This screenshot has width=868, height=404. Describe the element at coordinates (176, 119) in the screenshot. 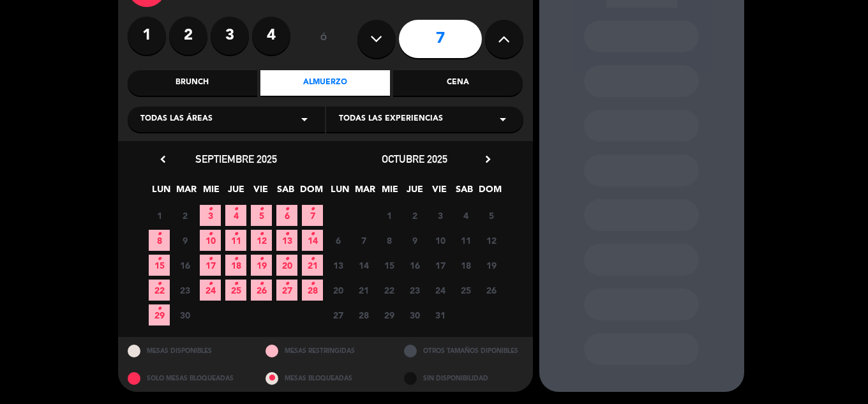

I see `span: Todas las áreas` at that location.